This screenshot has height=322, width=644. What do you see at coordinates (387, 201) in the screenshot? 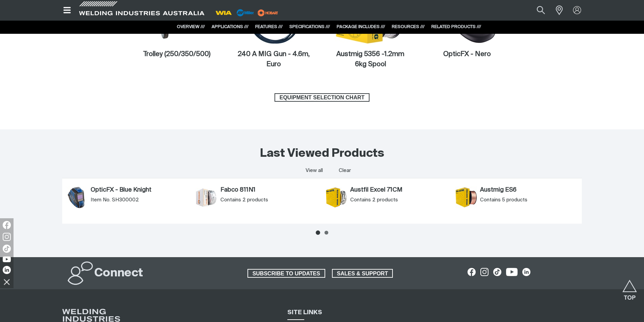
I see `article: Austfil Excel 71CM (Austfil Excel 71CM)` at bounding box center [387, 201].